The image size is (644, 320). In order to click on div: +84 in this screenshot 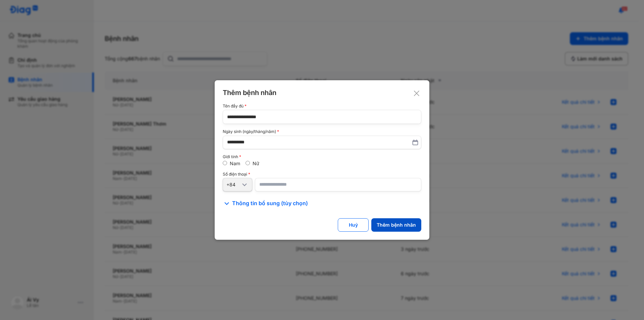, I will do `click(233, 185)`.